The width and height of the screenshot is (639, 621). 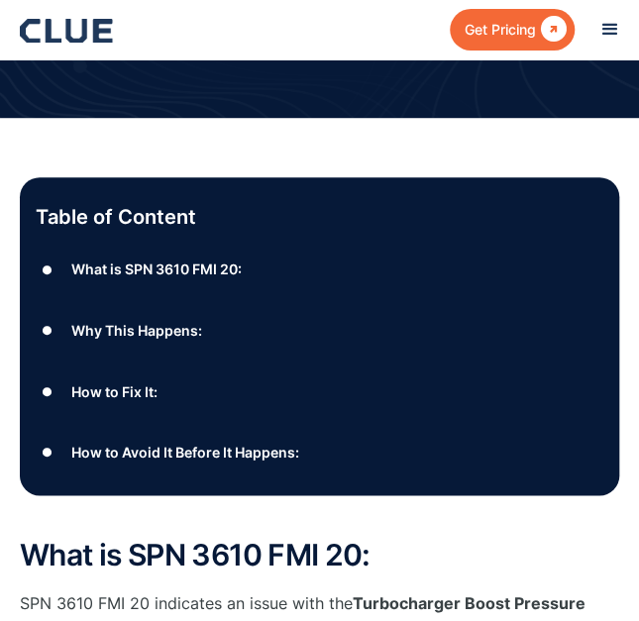 I want to click on div: What is SPN 3610 FMI 20:, so click(x=157, y=268).